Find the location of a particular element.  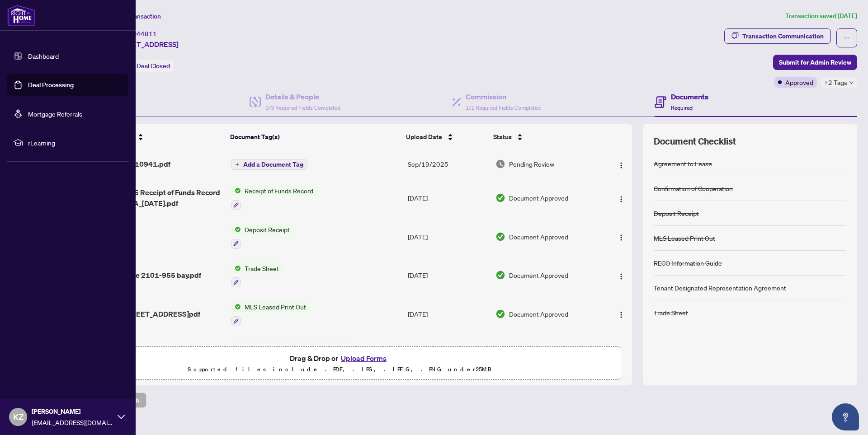

span: ellipsis is located at coordinates (847, 38).